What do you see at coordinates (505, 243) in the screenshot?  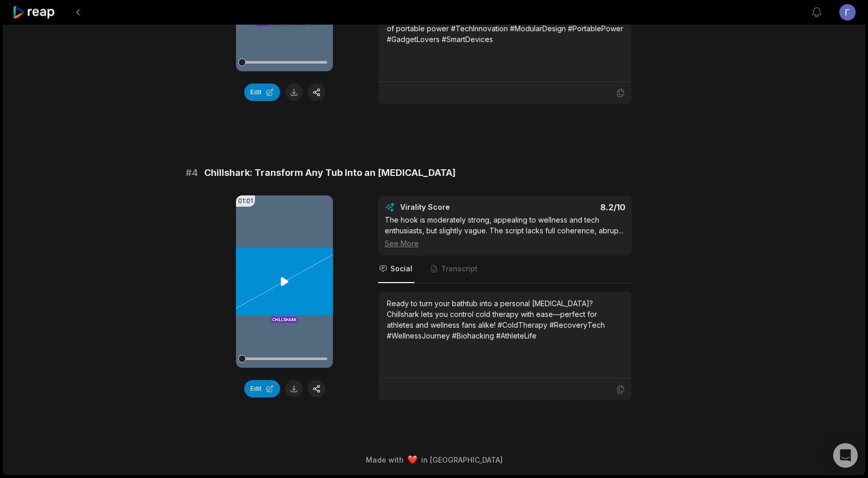 I see `div: See More` at bounding box center [505, 243].